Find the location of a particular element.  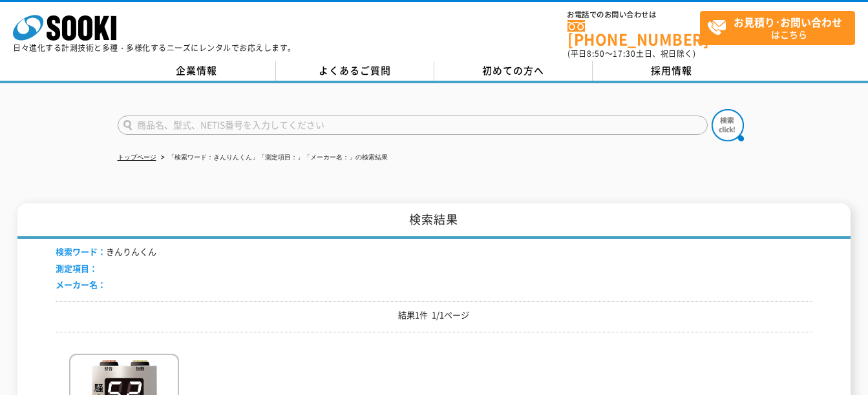

h1: 検索結果 is located at coordinates (434, 221).